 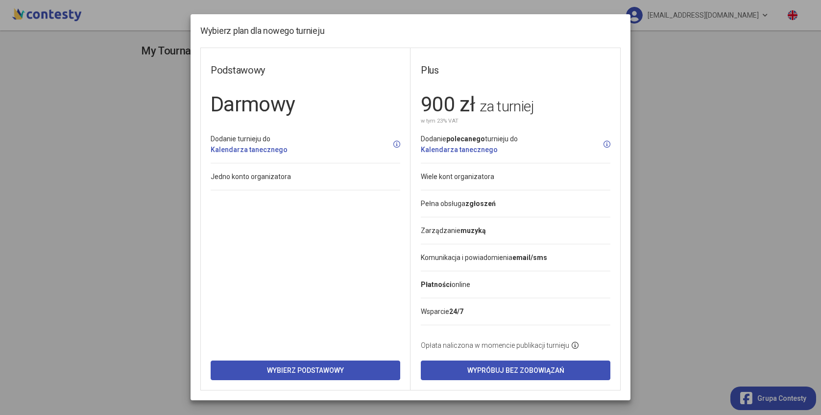 I want to click on strong: 24/7, so click(x=456, y=311).